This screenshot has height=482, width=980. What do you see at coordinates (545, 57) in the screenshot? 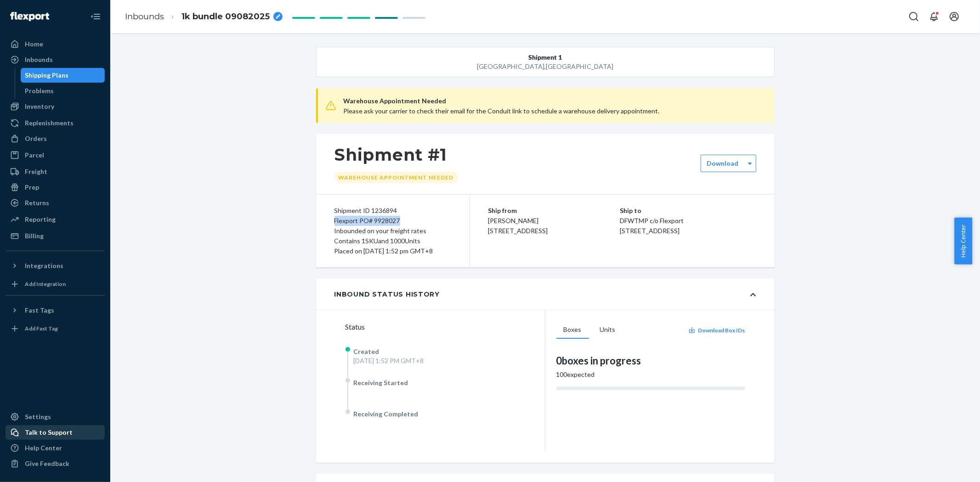
I see `span: Shipment 1` at bounding box center [545, 57].